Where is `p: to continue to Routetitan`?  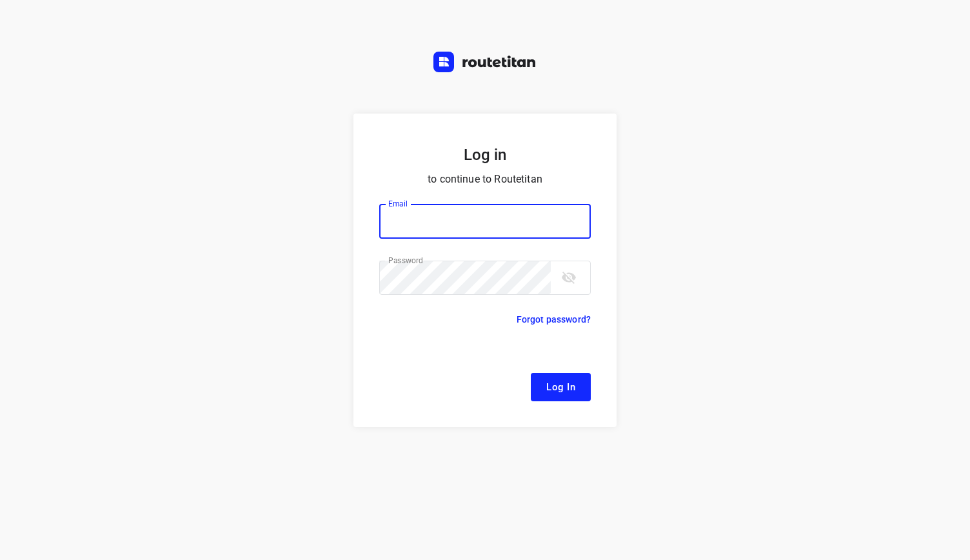
p: to continue to Routetitan is located at coordinates (485, 180).